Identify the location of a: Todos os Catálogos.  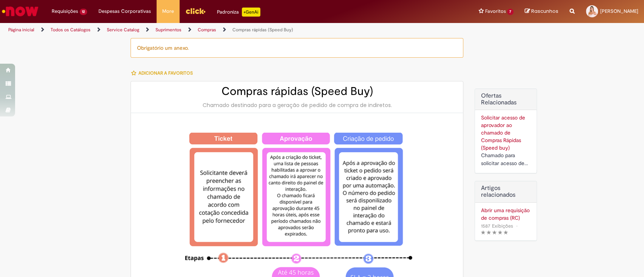
(71, 30).